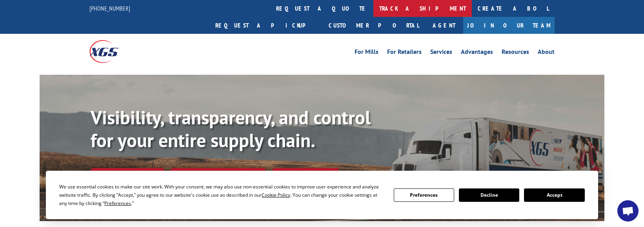 Image resolution: width=644 pixels, height=227 pixels. I want to click on a: Advantages, so click(476, 53).